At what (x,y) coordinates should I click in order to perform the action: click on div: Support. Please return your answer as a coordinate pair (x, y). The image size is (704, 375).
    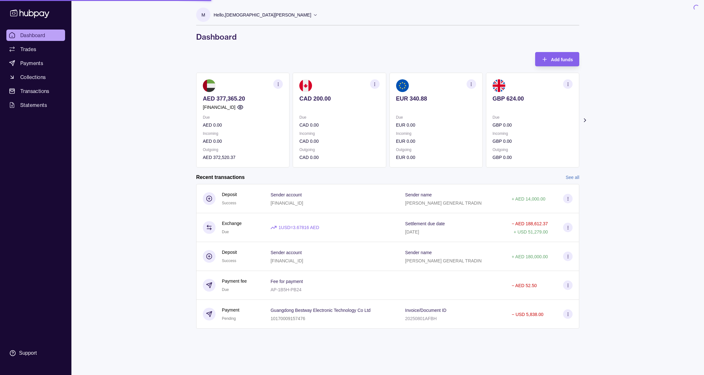
    Looking at the image, I should click on (28, 353).